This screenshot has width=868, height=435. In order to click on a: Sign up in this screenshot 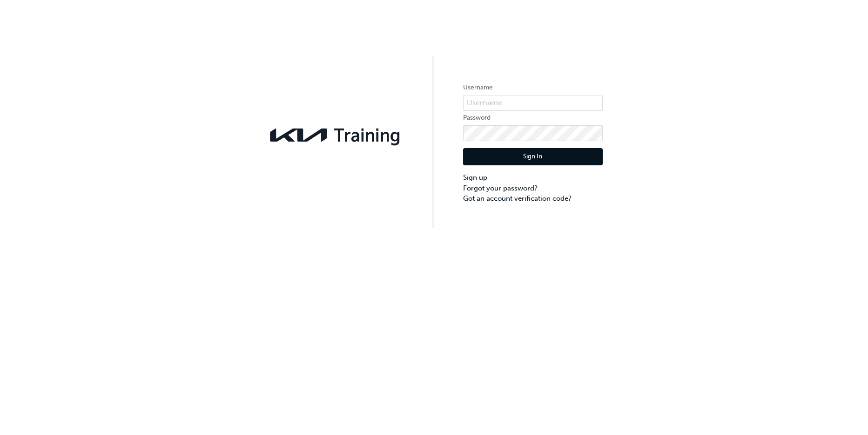, I will do `click(533, 177)`.